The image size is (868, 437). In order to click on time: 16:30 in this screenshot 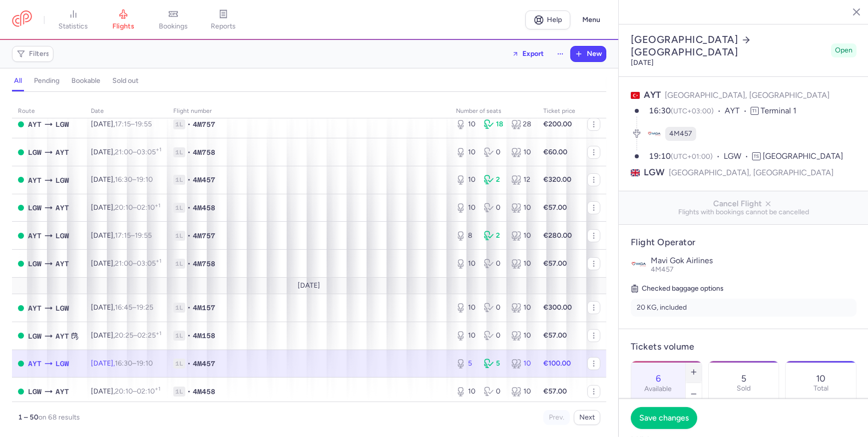, I will do `click(660, 110)`.